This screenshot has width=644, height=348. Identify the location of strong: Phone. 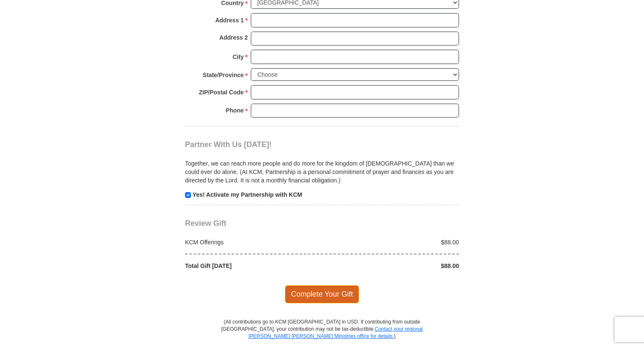
(235, 110).